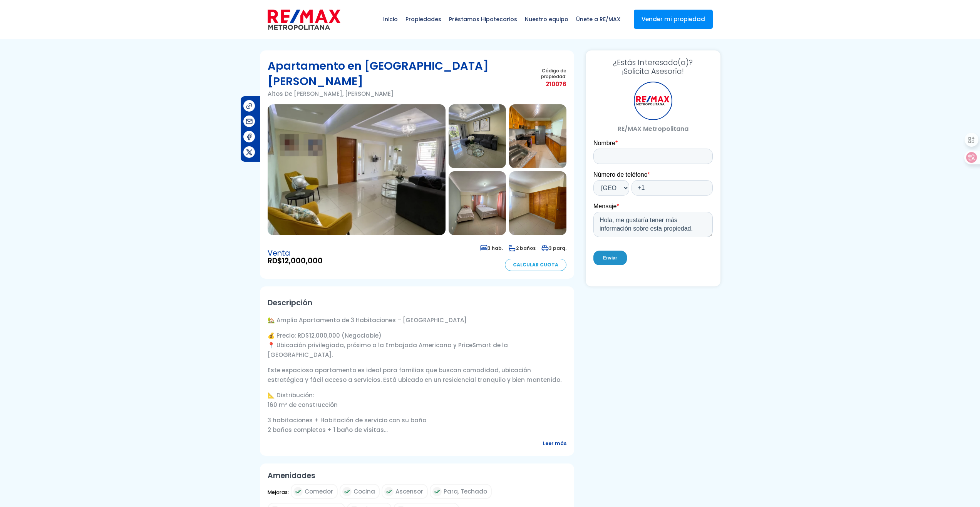 This screenshot has height=507, width=980. I want to click on span: Venta, so click(295, 254).